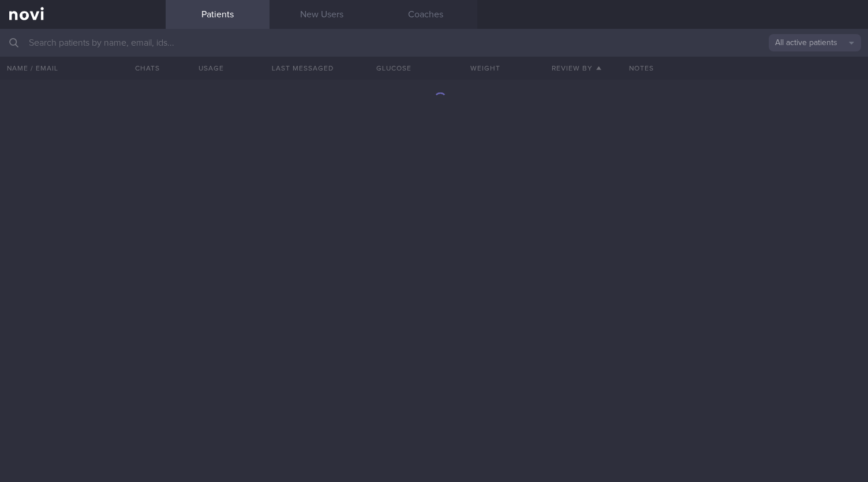 The image size is (868, 482). Describe the element at coordinates (486, 69) in the screenshot. I see `button: Weight` at that location.